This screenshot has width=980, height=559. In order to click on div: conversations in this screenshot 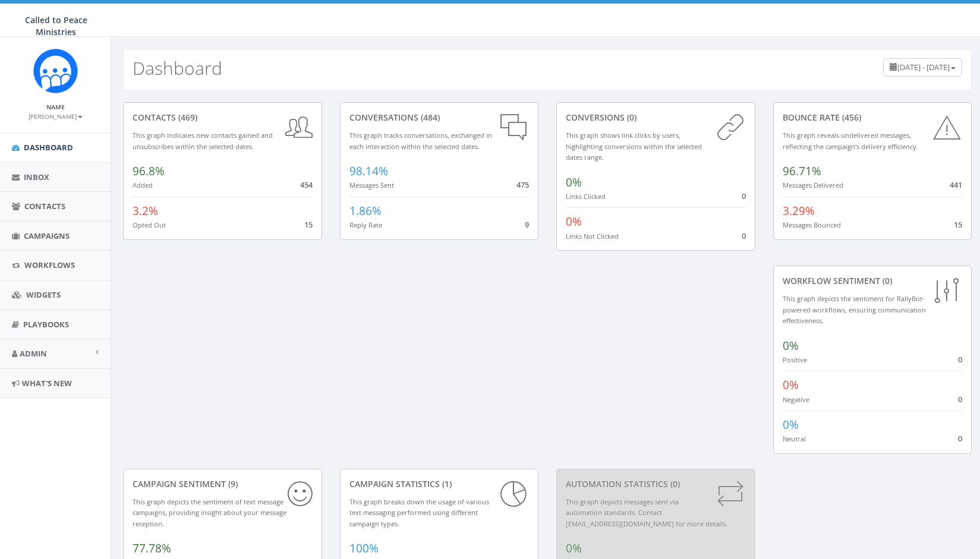, I will do `click(439, 117)`.